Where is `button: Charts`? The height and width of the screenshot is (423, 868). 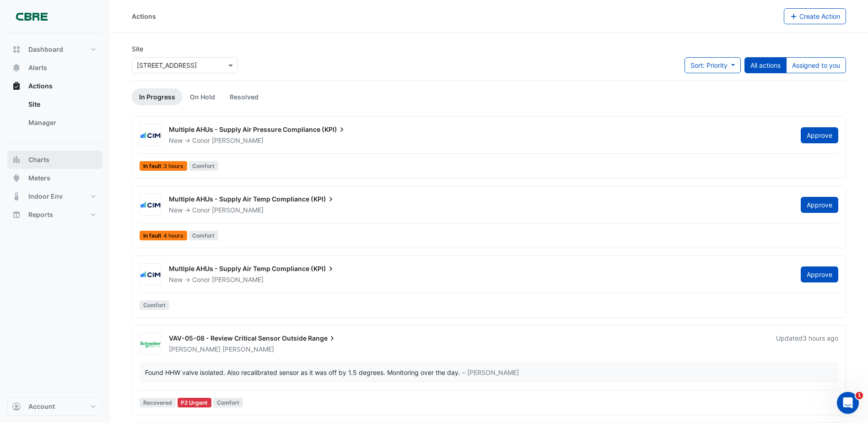
button: Charts is located at coordinates (54, 160).